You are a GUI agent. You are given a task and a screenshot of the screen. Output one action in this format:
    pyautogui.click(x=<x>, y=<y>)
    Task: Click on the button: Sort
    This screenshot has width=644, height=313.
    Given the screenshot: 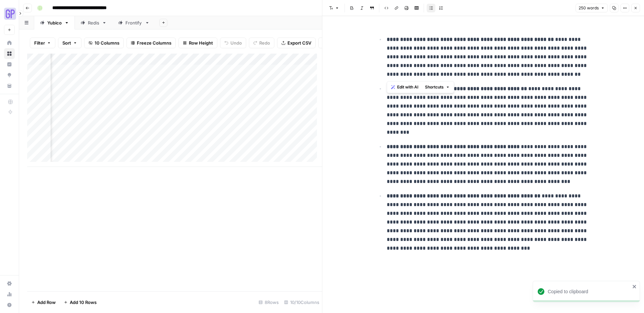 What is the action you would take?
    pyautogui.click(x=70, y=43)
    